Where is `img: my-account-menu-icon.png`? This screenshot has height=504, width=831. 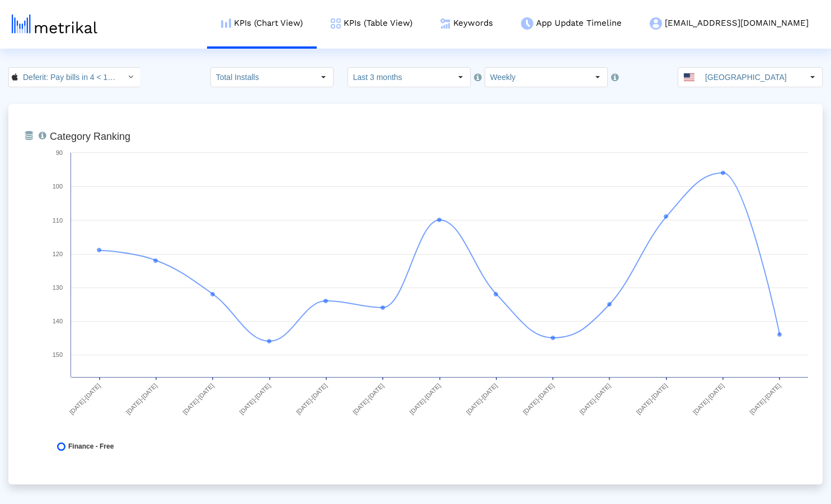
img: my-account-menu-icon.png is located at coordinates (656, 24).